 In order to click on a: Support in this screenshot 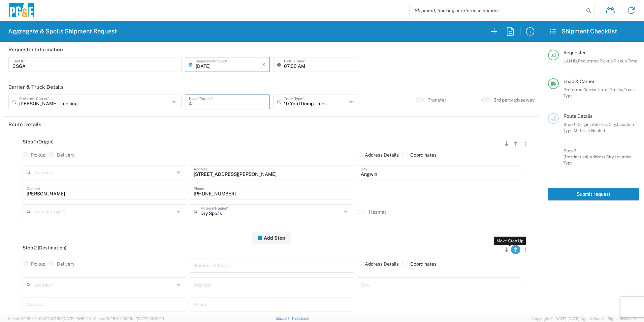, I will do `click(284, 318)`.